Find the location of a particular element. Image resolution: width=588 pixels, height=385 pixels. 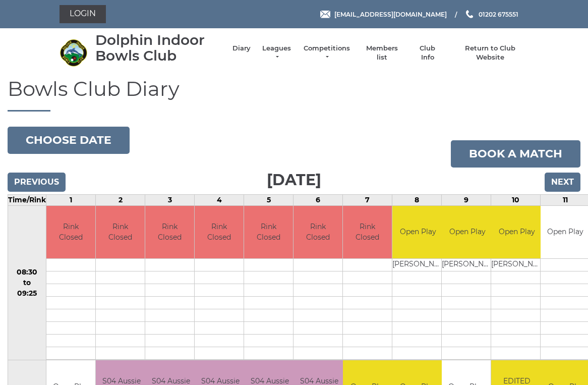

a: Club Info is located at coordinates (427, 53).